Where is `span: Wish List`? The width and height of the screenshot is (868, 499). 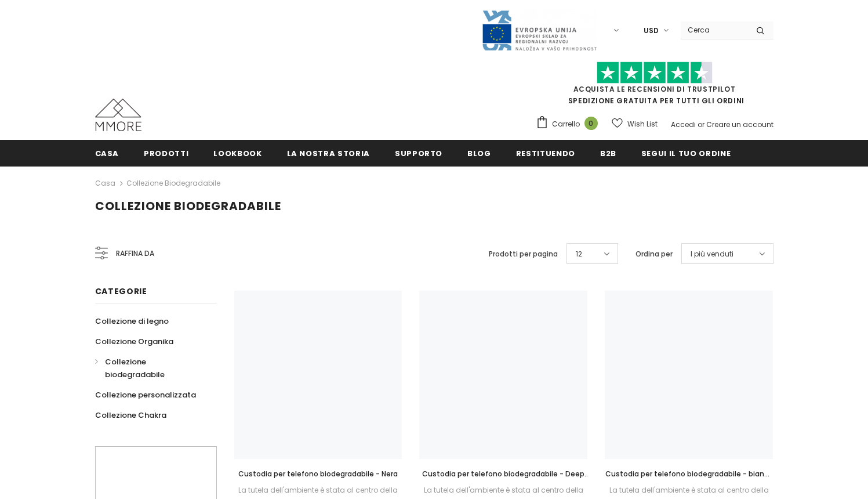
span: Wish List is located at coordinates (642, 124).